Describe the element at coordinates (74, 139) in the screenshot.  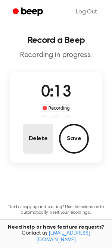
I see `button: Save Audio Record` at that location.